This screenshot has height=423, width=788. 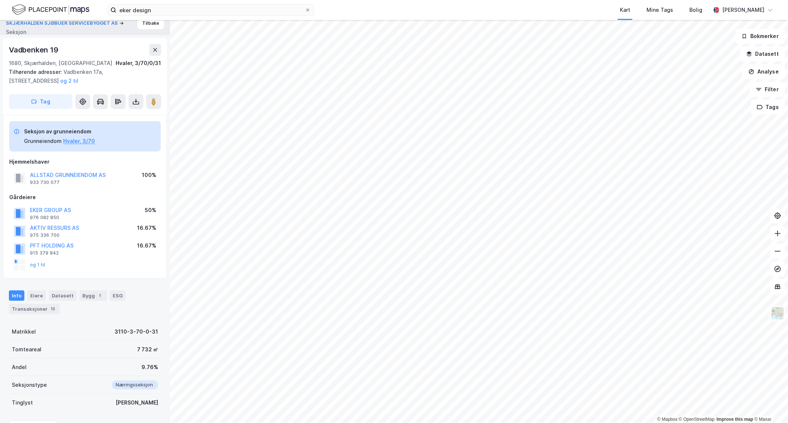 What do you see at coordinates (768, 89) in the screenshot?
I see `button: Filter` at bounding box center [768, 89].